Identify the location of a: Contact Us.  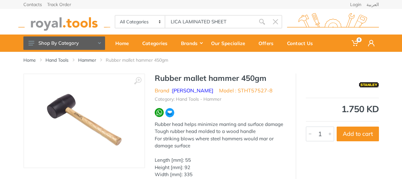
(302, 43).